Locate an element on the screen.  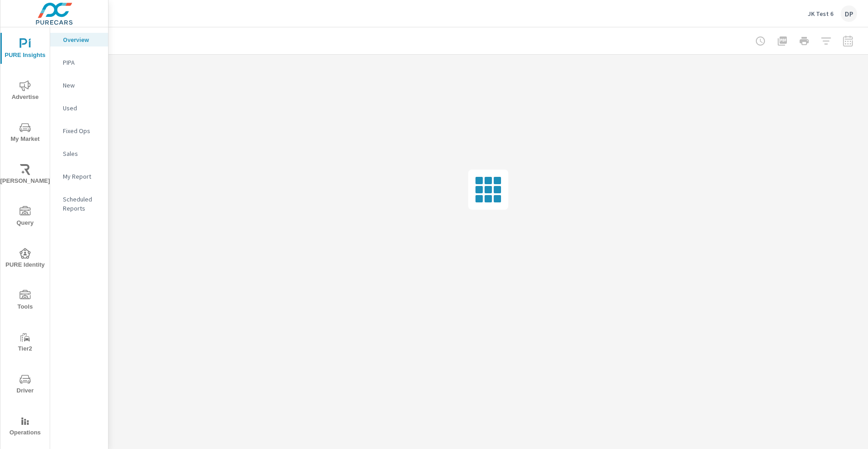
p: Used is located at coordinates (82, 108).